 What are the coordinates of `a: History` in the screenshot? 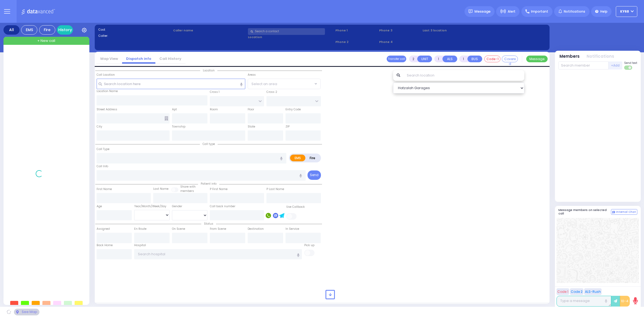 It's located at (65, 30).